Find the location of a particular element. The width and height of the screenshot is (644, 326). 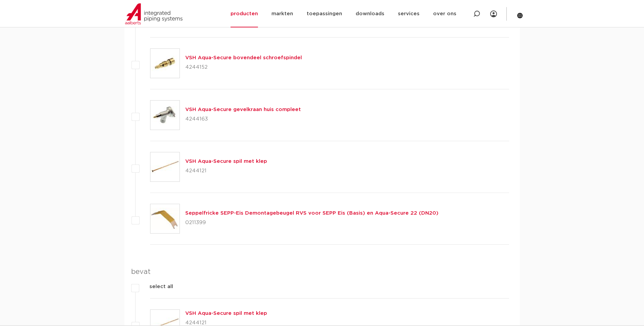

h4: bevat is located at coordinates (320, 272).